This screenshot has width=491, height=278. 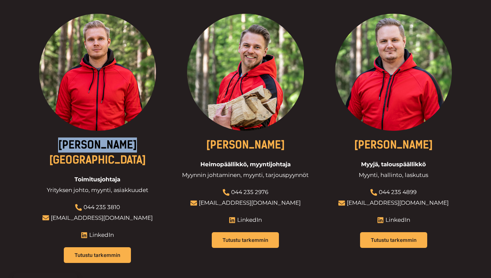 What do you see at coordinates (97, 179) in the screenshot?
I see `span: Toimitusjohtaja` at bounding box center [97, 179].